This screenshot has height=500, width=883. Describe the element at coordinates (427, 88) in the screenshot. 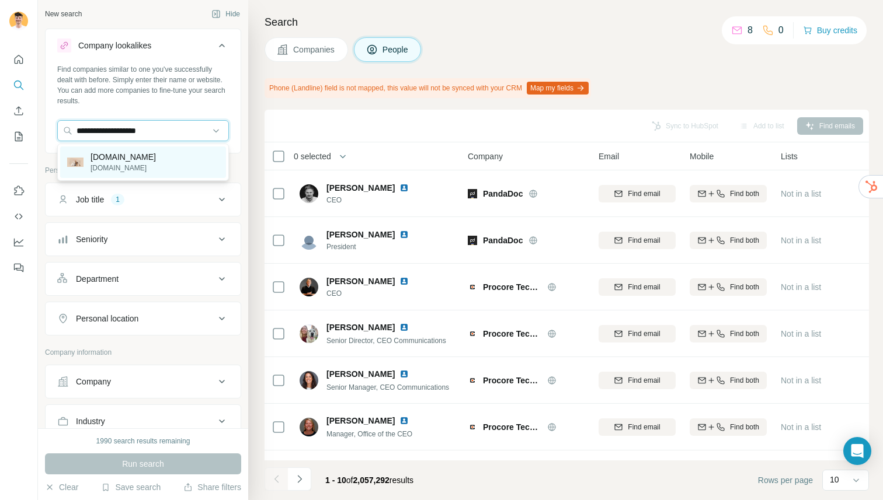

I see `div: Phone (Landline) field is not mapped, this value will not be synced with your CRM` at that location.